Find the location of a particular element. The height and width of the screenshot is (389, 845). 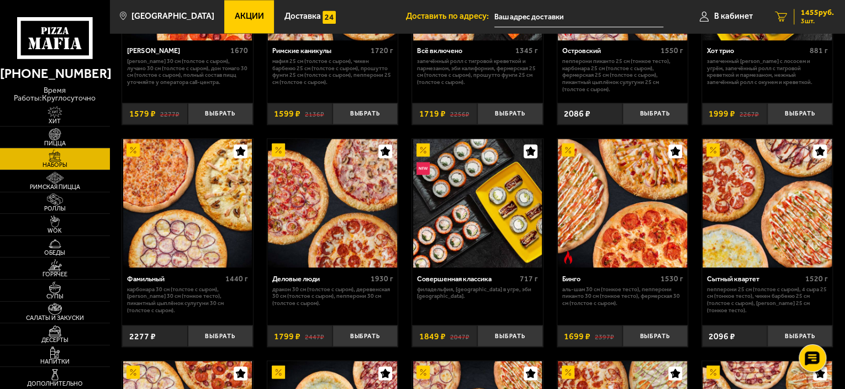

s: 2256 ₽ is located at coordinates (459, 114).